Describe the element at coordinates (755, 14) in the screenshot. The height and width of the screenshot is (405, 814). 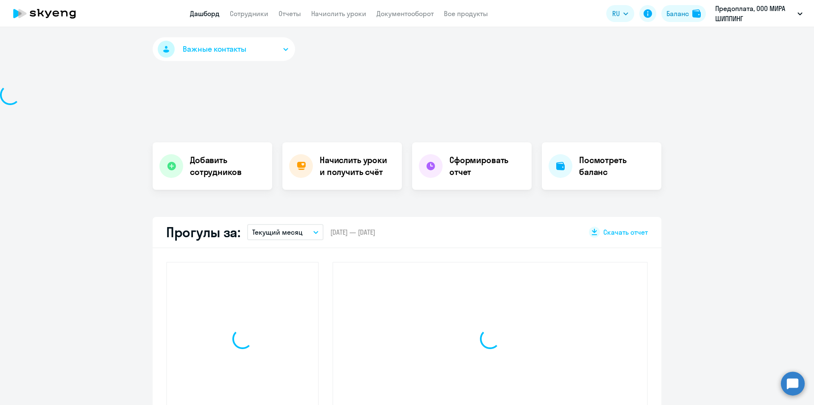
I see `p: Предоплата, ООО МИРА ШИППИНГ` at that location.